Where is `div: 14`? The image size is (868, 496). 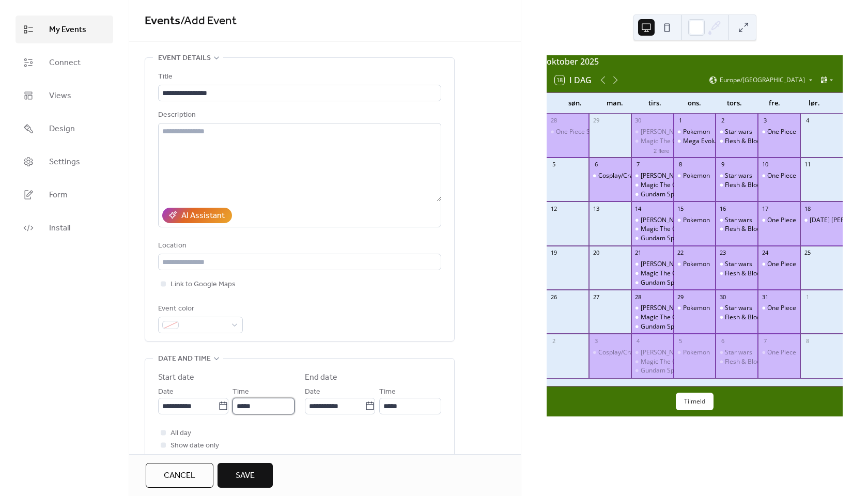
div: 14 is located at coordinates (638, 208).